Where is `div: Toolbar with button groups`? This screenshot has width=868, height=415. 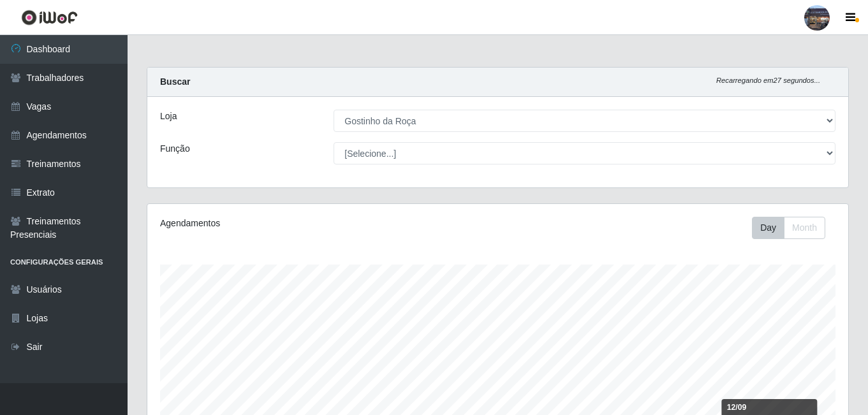 div: Toolbar with button groups is located at coordinates (794, 228).